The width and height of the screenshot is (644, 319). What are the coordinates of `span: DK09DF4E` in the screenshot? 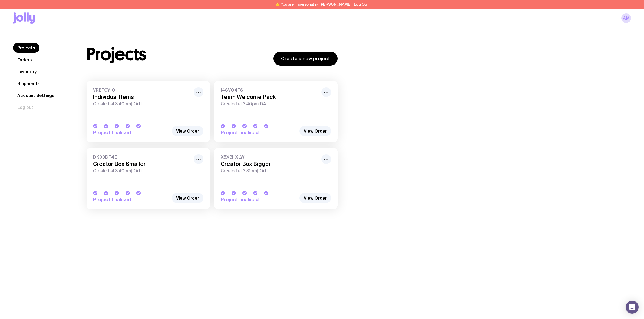 It's located at (141, 157).